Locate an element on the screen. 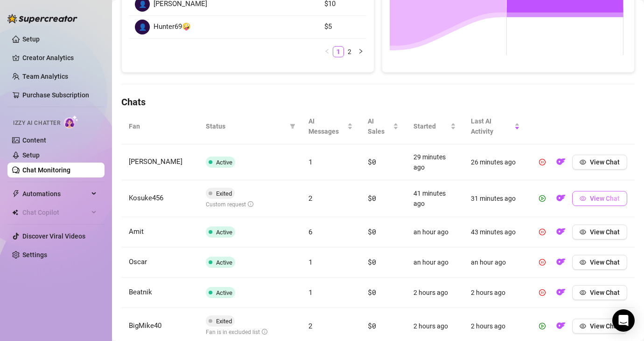  a: Team Analytics is located at coordinates (45, 77).